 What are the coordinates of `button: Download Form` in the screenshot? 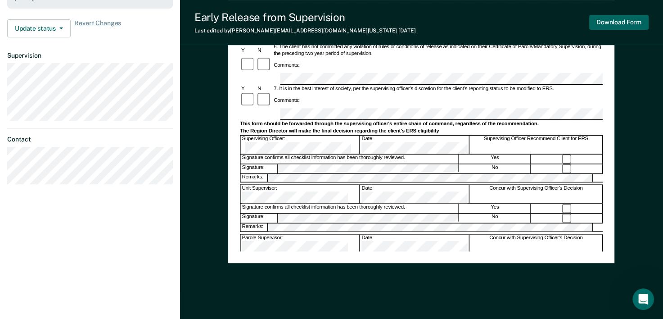 It's located at (619, 22).